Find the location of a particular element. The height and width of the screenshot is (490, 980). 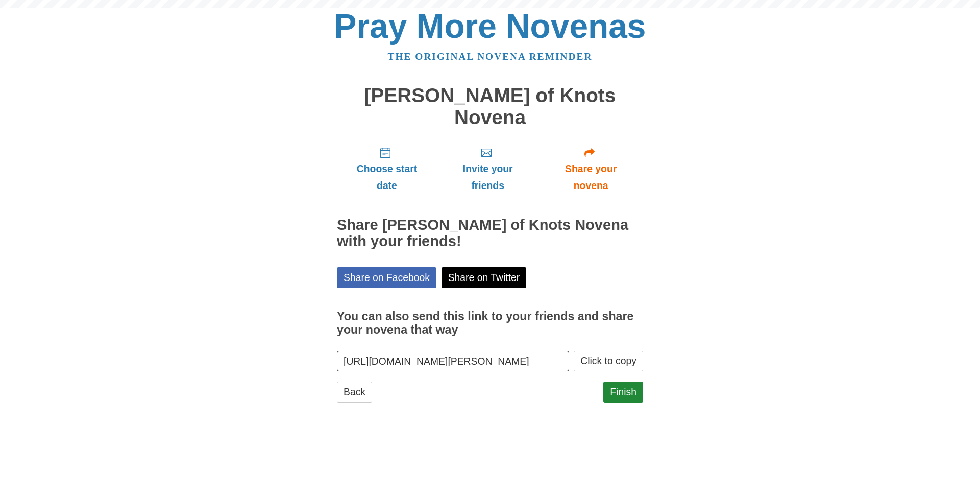

a: Share on Twitter is located at coordinates (484, 277).